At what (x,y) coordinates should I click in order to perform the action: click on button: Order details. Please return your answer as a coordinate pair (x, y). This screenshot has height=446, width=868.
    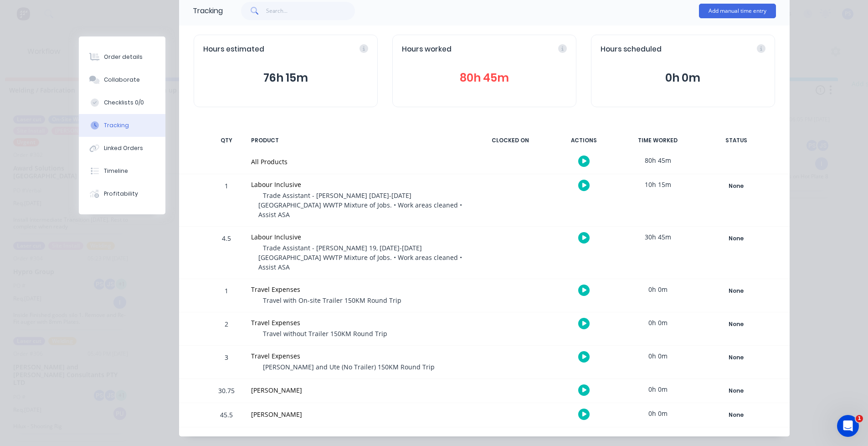
    Looking at the image, I should click on (122, 57).